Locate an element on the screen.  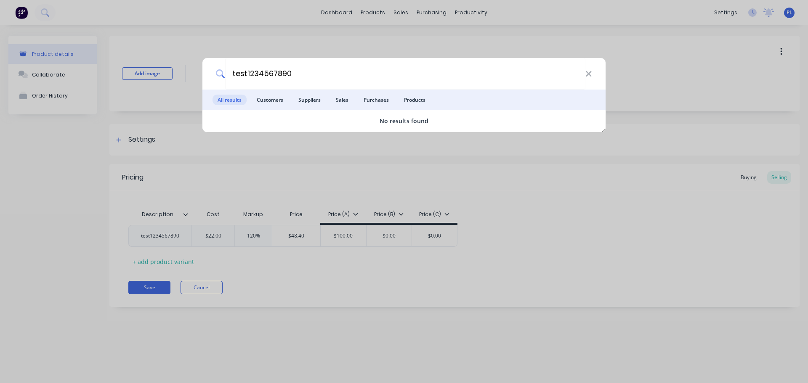
div: No results found is located at coordinates (404, 121).